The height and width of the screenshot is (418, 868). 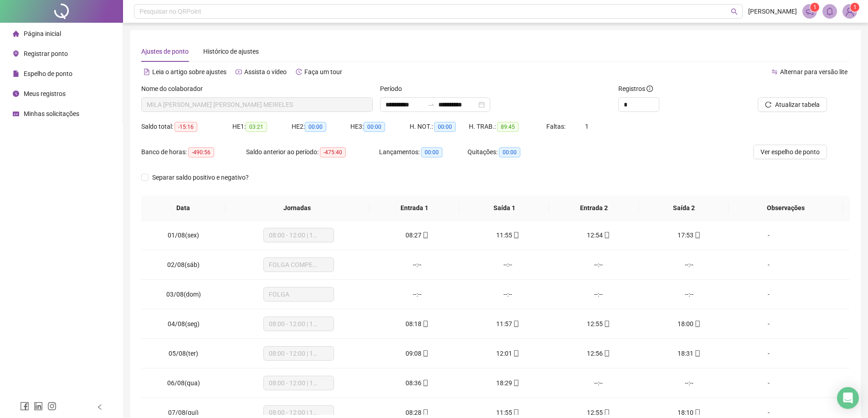 I want to click on span: Ajustes de ponto, so click(x=165, y=51).